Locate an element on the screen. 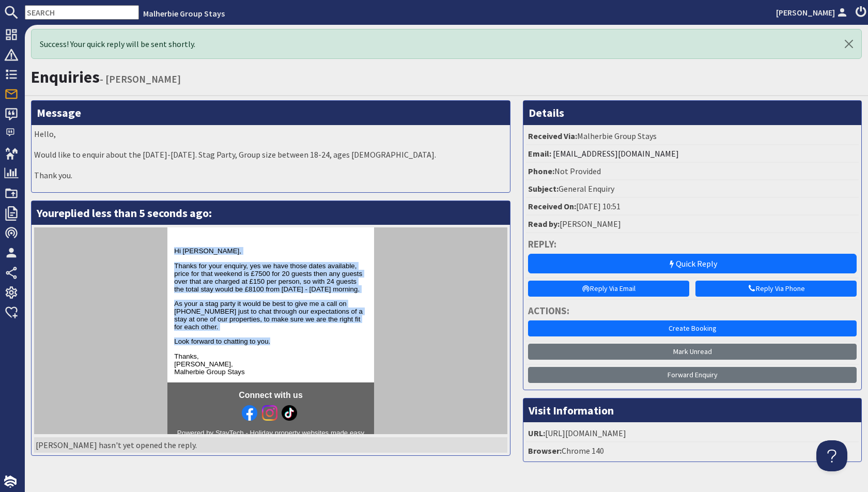 The width and height of the screenshot is (868, 492). strong: URL: is located at coordinates (537, 433).